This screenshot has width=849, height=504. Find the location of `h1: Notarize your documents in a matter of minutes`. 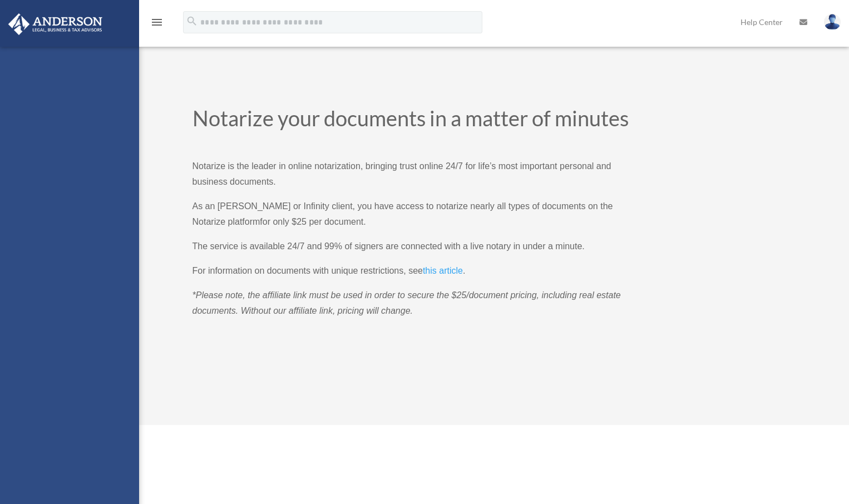

h1: Notarize your documents in a matter of minutes is located at coordinates (414, 120).